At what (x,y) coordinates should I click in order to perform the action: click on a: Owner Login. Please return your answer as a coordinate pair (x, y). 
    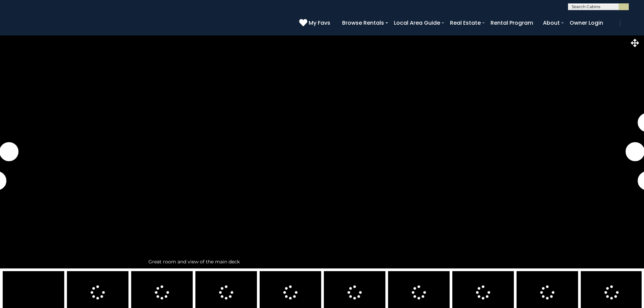
    Looking at the image, I should click on (586, 23).